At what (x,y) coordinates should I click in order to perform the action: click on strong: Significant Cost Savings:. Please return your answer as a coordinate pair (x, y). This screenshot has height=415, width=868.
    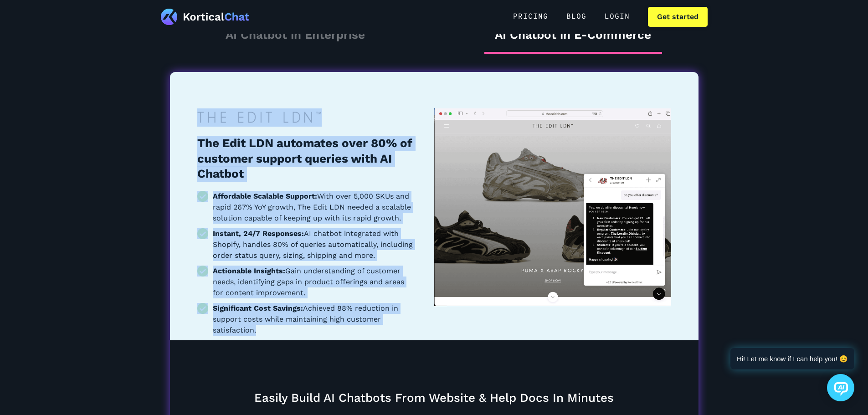
    Looking at the image, I should click on (258, 308).